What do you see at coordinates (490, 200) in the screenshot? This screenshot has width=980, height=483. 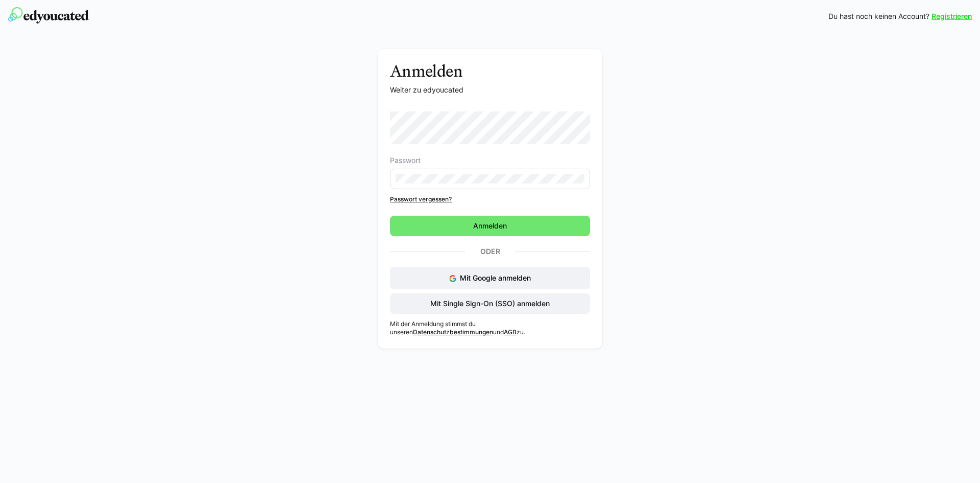 I see `a: Passwort vergessen?` at bounding box center [490, 200].